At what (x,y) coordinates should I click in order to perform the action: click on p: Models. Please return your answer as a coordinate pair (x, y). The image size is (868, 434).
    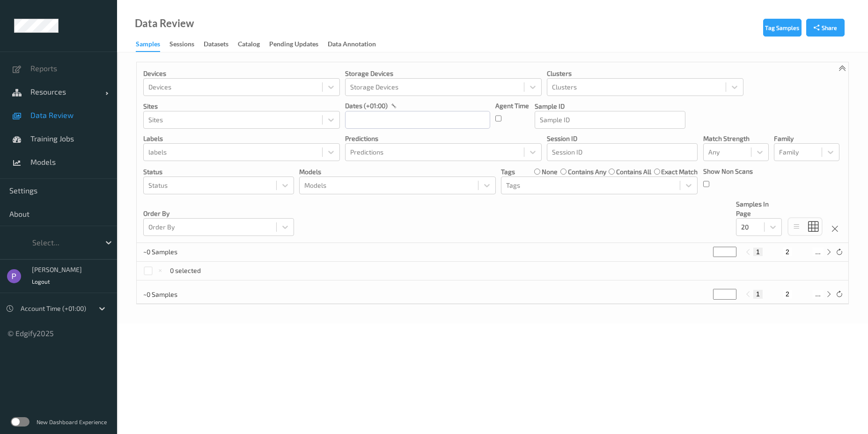
    Looking at the image, I should click on (398, 172).